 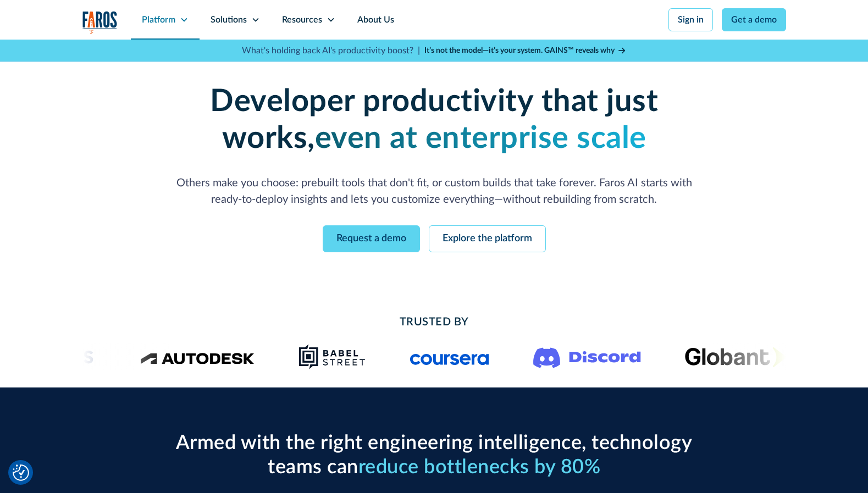 I want to click on strong: It’s not the model—it’s your system. GAINS™ reveals why, so click(x=519, y=50).